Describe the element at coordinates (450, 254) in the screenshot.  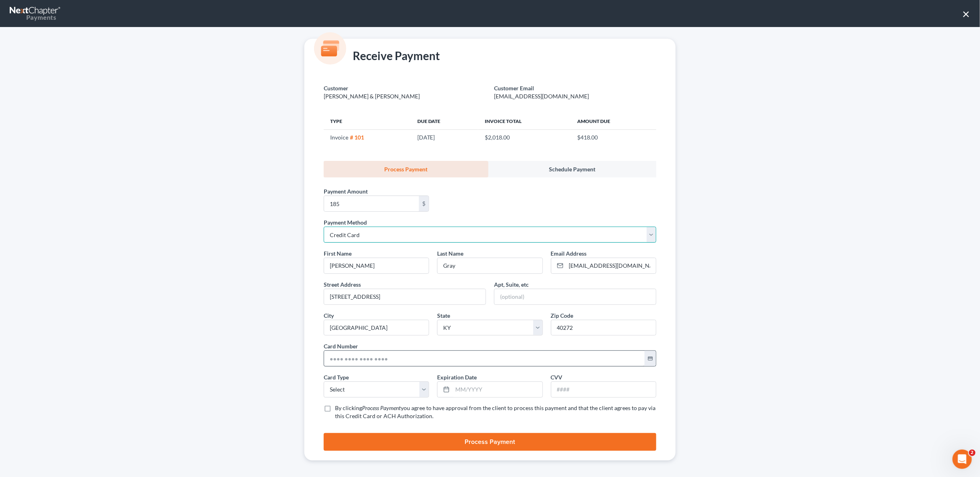
I see `span: Last Name` at that location.